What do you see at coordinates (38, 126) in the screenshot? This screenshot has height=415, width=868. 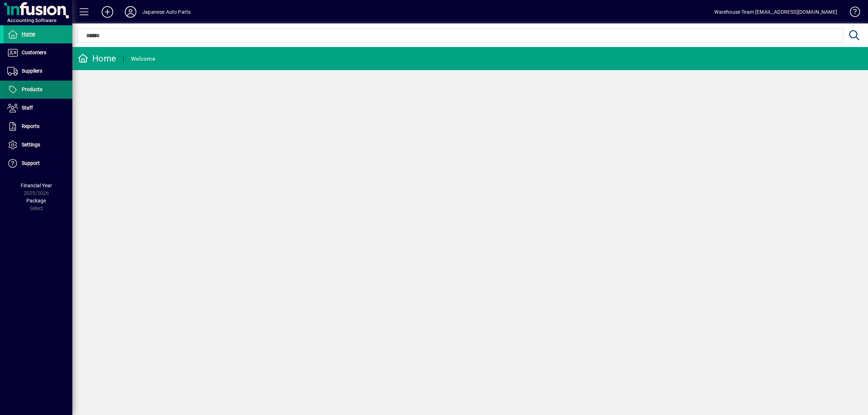 I see `a: Reports` at bounding box center [38, 126].